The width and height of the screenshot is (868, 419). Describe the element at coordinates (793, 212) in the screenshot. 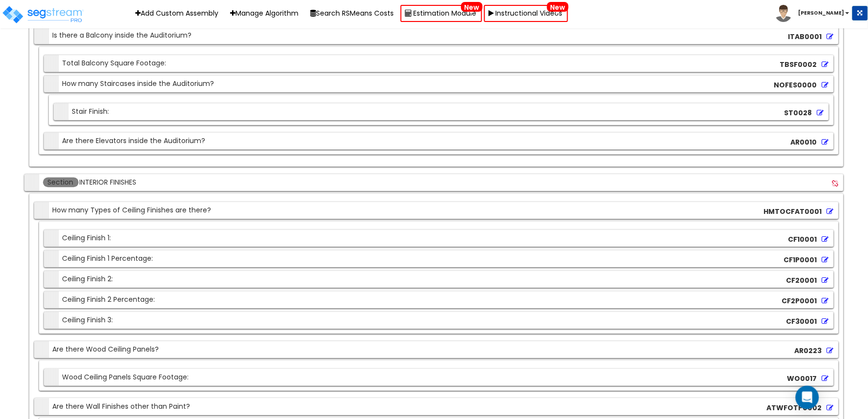

I see `b: HMTOCFAT0001` at that location.